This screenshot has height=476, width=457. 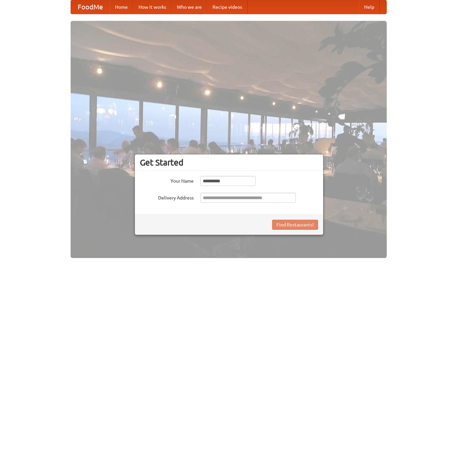 What do you see at coordinates (90, 7) in the screenshot?
I see `a: FoodMe` at bounding box center [90, 7].